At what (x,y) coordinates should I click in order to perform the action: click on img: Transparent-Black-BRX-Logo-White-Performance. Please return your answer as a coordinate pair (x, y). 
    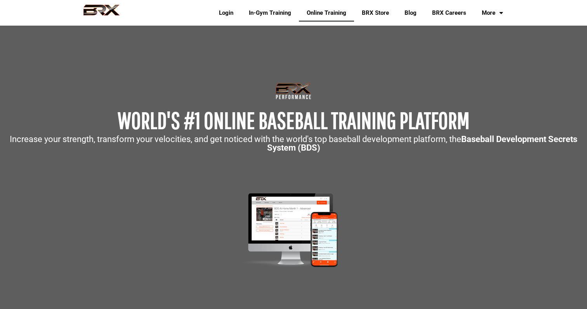
    Looking at the image, I should click on (293, 91).